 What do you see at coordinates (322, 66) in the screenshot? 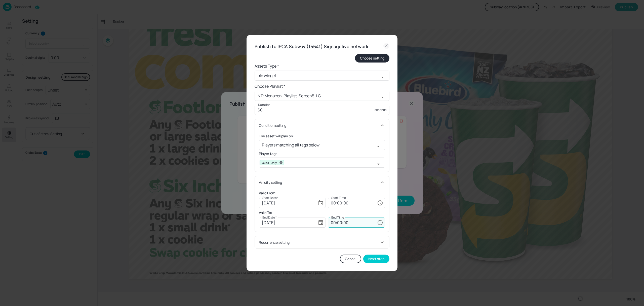
I see `h6: Assets Type *` at bounding box center [322, 66].